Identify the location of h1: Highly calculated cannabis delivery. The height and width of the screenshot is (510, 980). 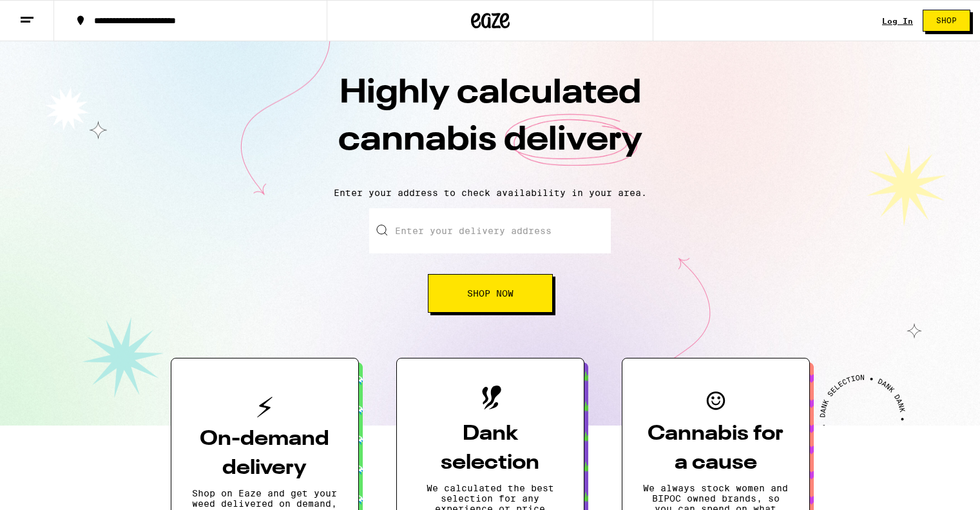
(490, 124).